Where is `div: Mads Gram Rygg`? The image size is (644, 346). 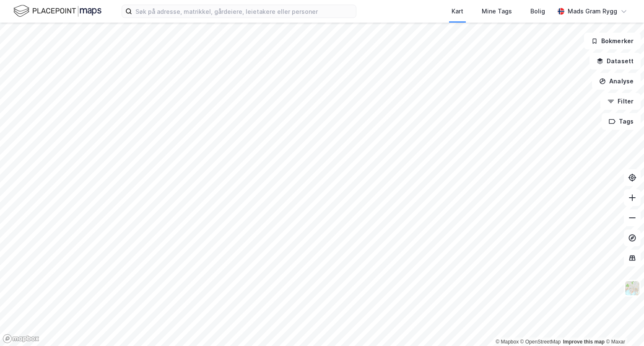
div: Mads Gram Rygg is located at coordinates (593, 11).